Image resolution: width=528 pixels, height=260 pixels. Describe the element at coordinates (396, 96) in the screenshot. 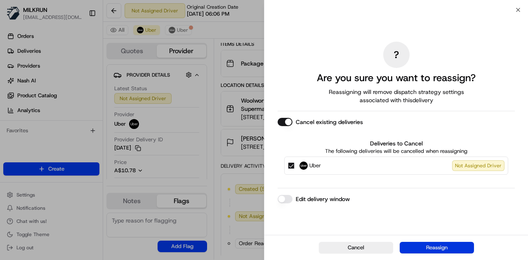

I see `span: Reassigning will remove dispatch strategy settings associated with this delivery` at that location.